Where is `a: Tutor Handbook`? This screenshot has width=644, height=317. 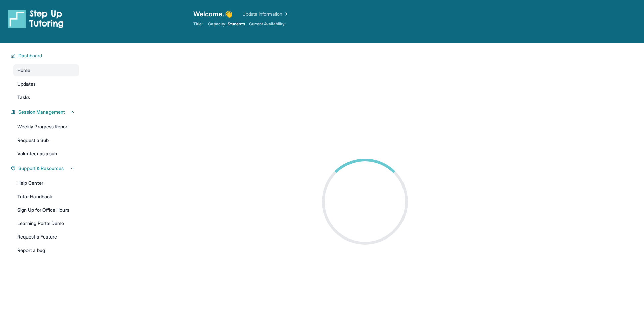
a: Tutor Handbook is located at coordinates (46, 197).